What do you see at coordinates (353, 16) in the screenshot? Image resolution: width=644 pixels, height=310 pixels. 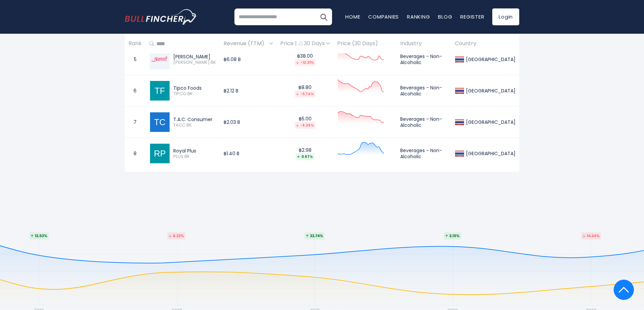 I see `a: Home` at bounding box center [353, 16].